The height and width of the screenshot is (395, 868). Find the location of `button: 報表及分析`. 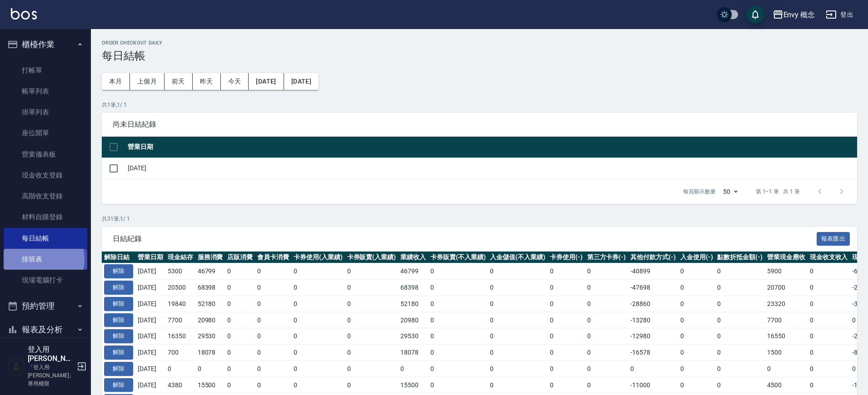

button: 報表及分析 is located at coordinates (46, 329).